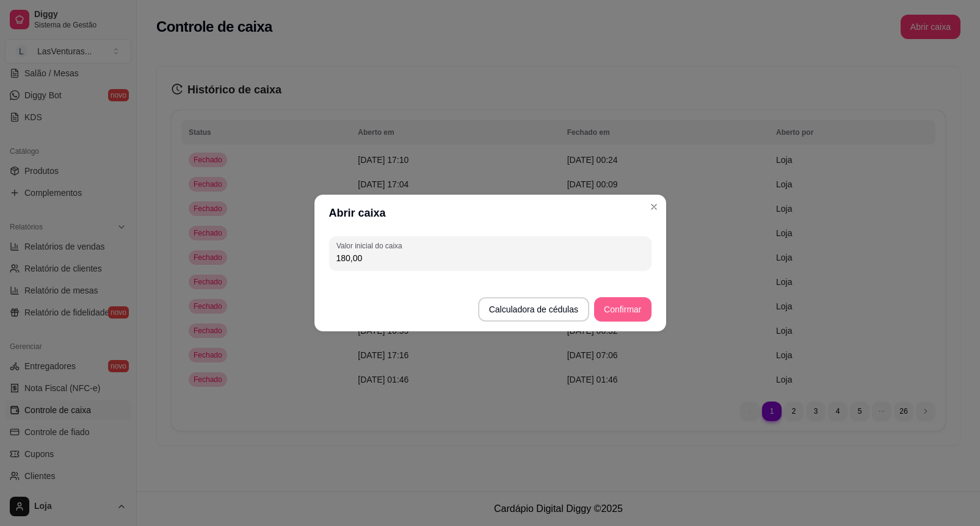  Describe the element at coordinates (533, 309) in the screenshot. I see `button: Calculadora de cédulas` at that location.